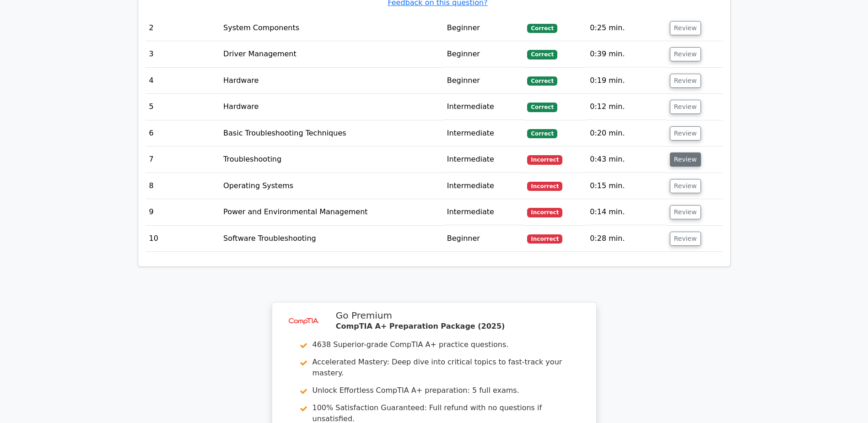 This screenshot has width=868, height=423. Describe the element at coordinates (183, 81) in the screenshot. I see `td: 4` at that location.